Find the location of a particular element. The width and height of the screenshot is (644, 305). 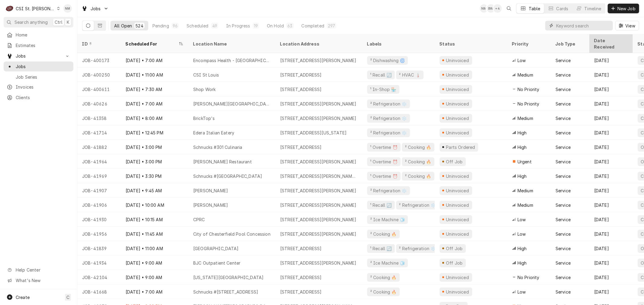

a: Invoices is located at coordinates (38, 87).